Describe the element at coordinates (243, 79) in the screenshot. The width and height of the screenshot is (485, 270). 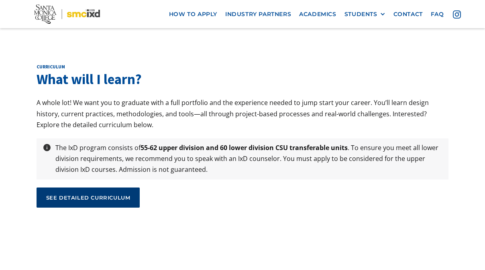
I see `h3: What will I learn?` at that location.